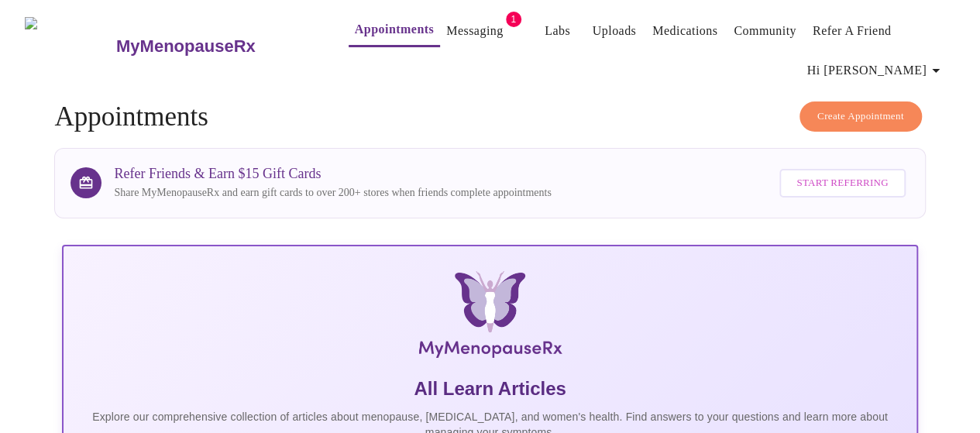 The height and width of the screenshot is (433, 980). What do you see at coordinates (685, 31) in the screenshot?
I see `a: Medications` at bounding box center [685, 31].